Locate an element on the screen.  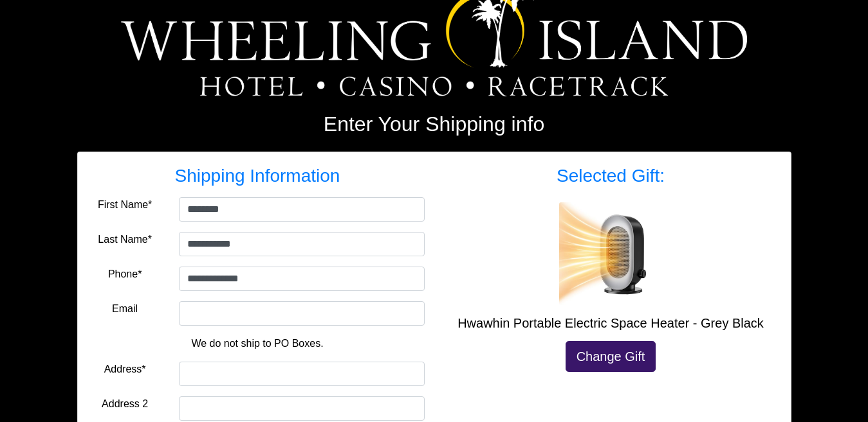
p: We do not ship to PO Boxes. is located at coordinates (258, 344).